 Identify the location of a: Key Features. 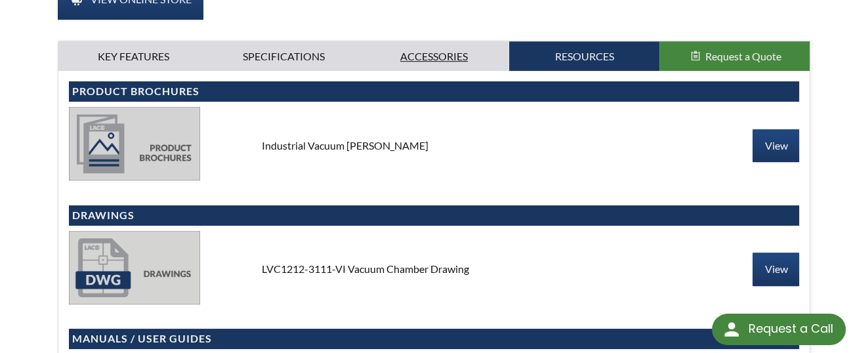
(133, 57).